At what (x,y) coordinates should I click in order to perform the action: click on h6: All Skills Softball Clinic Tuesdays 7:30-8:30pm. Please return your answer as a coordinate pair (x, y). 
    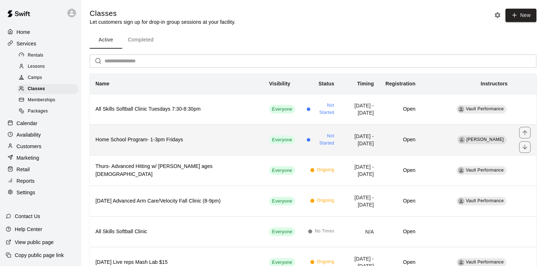
    Looking at the image, I should click on (177, 109).